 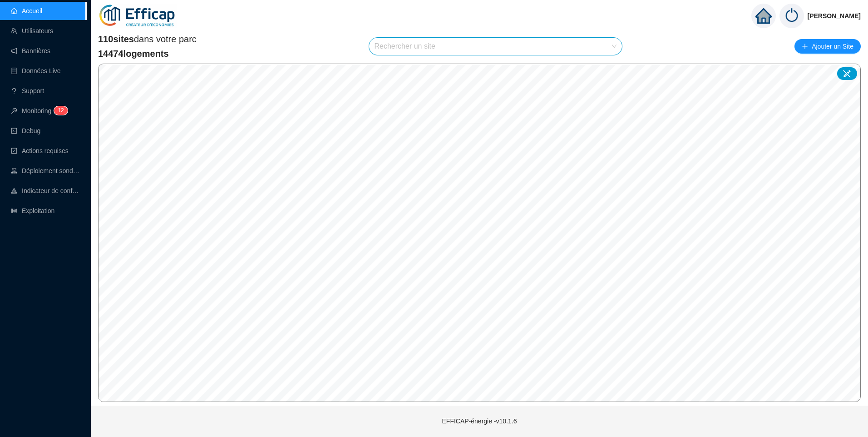 I want to click on span: check-square, so click(x=14, y=151).